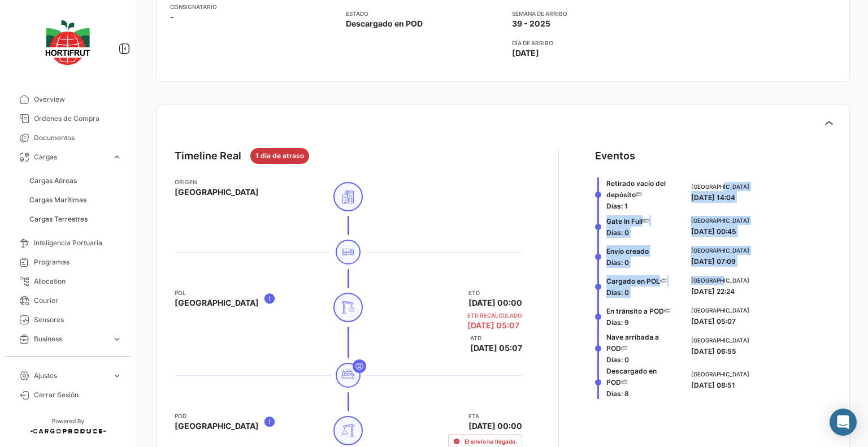  What do you see at coordinates (58, 200) in the screenshot?
I see `span: Cargas Marítimas` at bounding box center [58, 200].